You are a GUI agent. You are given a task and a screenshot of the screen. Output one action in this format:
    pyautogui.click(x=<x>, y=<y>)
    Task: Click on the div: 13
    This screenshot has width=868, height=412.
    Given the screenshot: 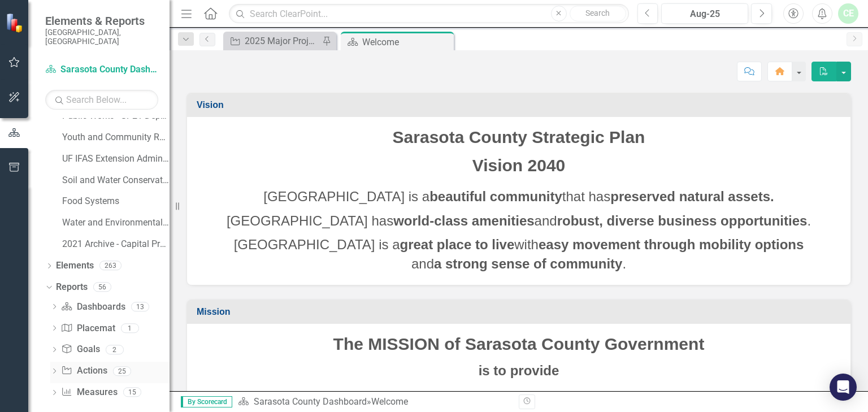 What is the action you would take?
    pyautogui.click(x=140, y=306)
    